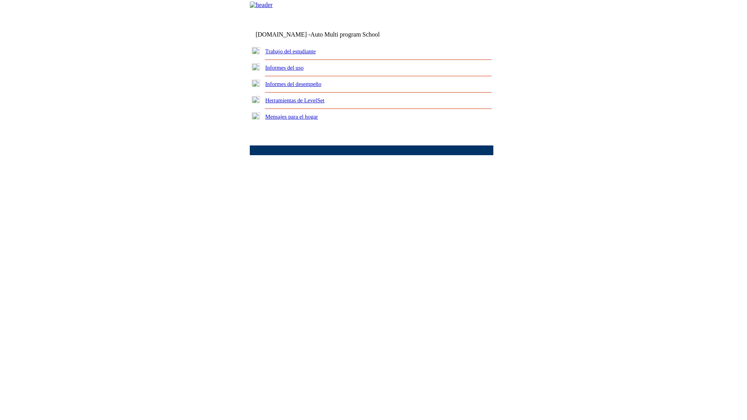  Describe the element at coordinates (293, 84) in the screenshot. I see `a: Informes del desempeño` at that location.